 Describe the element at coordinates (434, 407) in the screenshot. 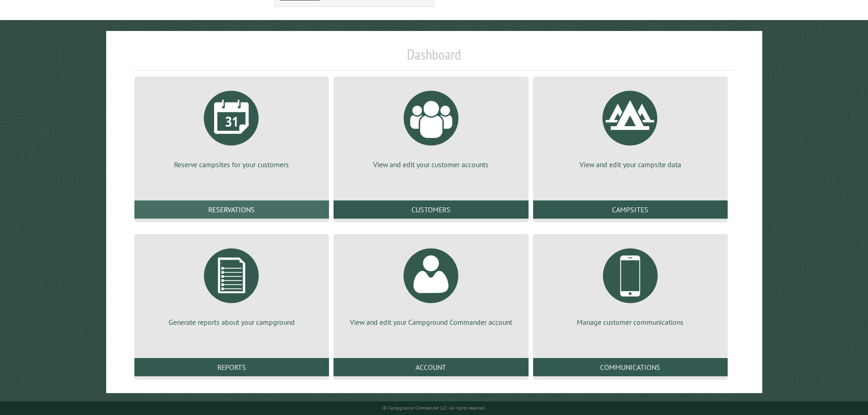

I see `small: © Campground Commander LLC. All rights reserved.` at that location.